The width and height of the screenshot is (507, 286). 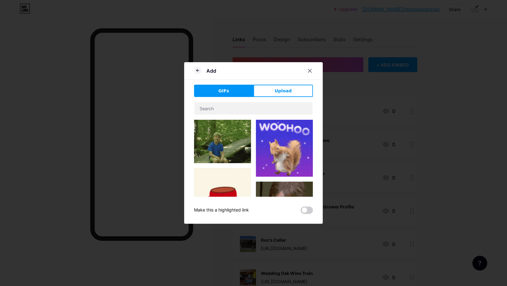 I want to click on input: Search, so click(x=254, y=108).